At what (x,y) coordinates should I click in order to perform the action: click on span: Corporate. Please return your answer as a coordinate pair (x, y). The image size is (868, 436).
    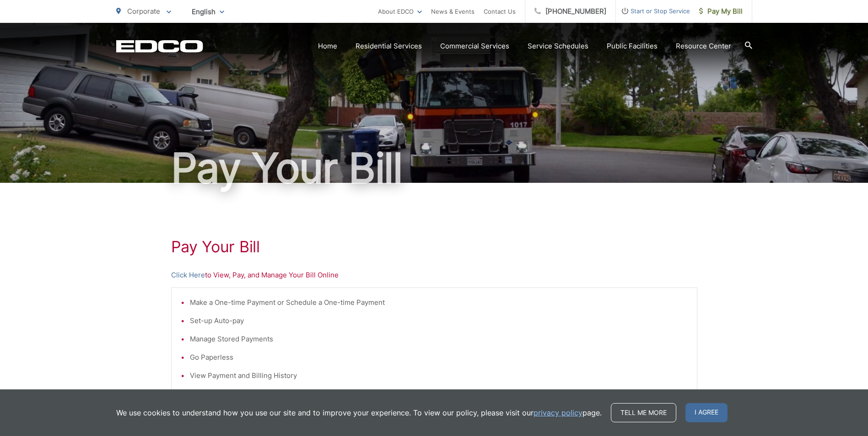
    Looking at the image, I should click on (144, 11).